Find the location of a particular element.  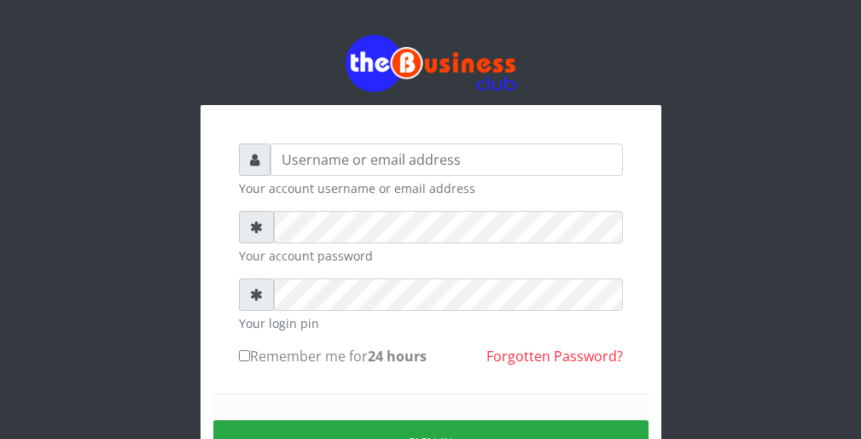

label: Remember me for is located at coordinates (333, 356).